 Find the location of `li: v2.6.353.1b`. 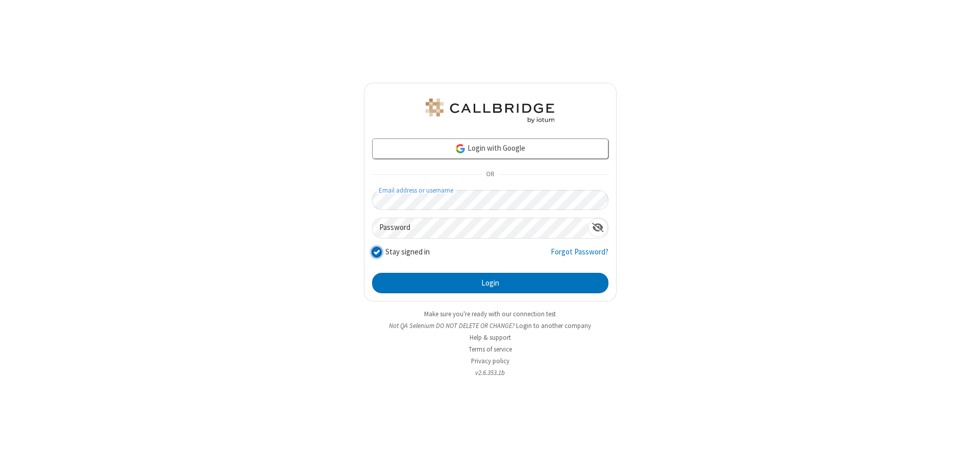

li: v2.6.353.1b is located at coordinates (490, 372).